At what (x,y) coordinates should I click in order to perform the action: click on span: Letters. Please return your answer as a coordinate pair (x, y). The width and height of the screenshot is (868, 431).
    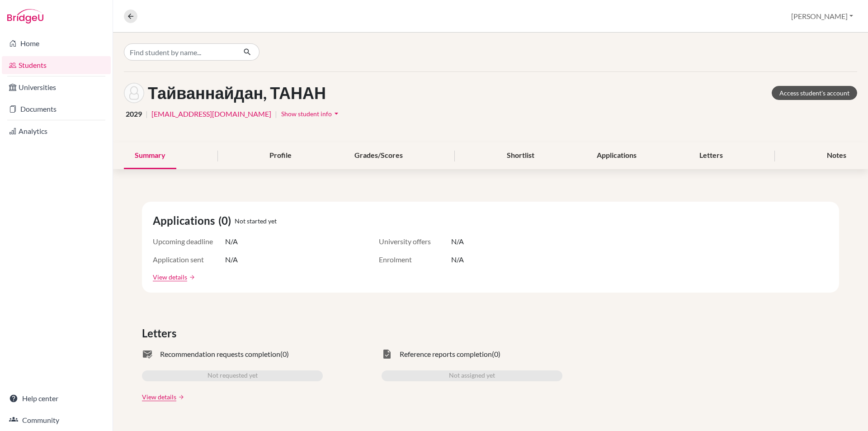
    Looking at the image, I should click on (161, 333).